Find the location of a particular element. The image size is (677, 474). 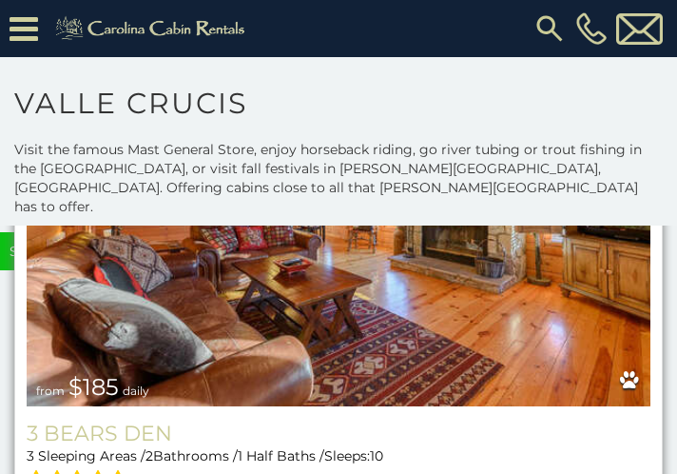

span: $185 is located at coordinates (93, 386).